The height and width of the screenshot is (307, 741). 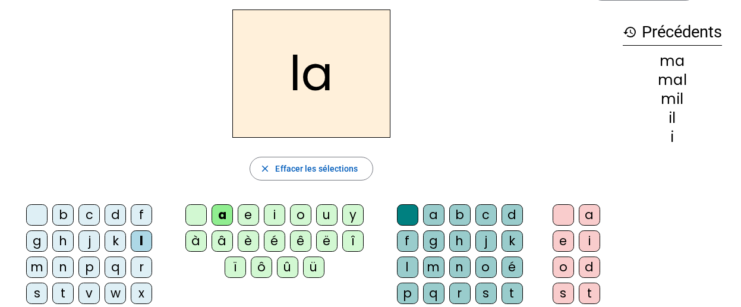 I want to click on div: mil, so click(x=672, y=99).